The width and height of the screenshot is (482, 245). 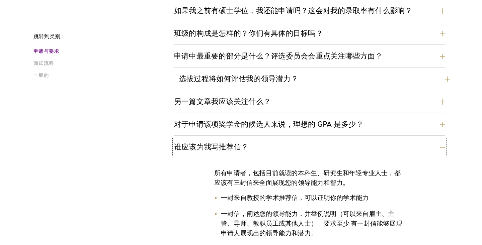 I want to click on font: 班级的构成是怎样的？你们有具体的目标吗？, so click(x=248, y=33).